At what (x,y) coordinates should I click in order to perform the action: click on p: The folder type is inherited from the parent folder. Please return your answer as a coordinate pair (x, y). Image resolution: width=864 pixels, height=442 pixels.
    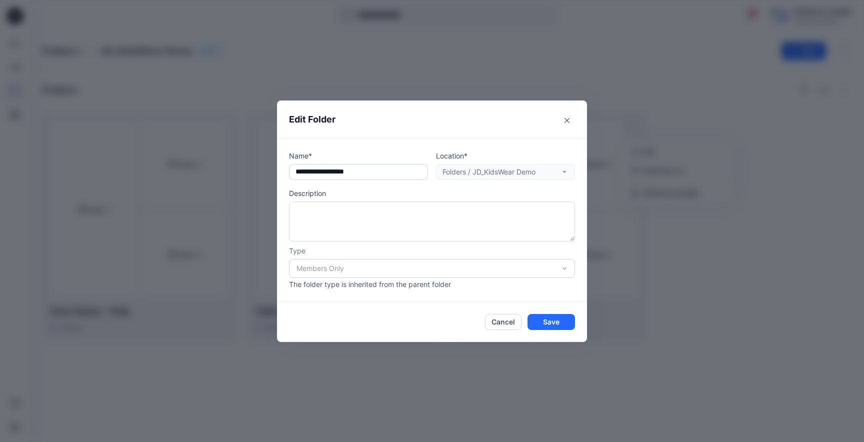
    Looking at the image, I should click on (432, 284).